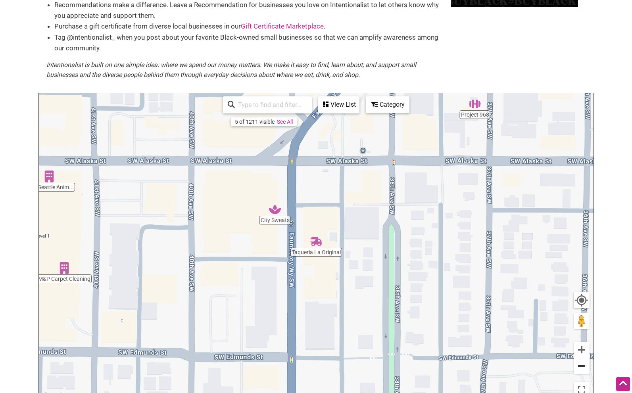 The width and height of the screenshot is (632, 393). What do you see at coordinates (282, 26) in the screenshot?
I see `a: Gift Certificate Marketplace` at bounding box center [282, 26].